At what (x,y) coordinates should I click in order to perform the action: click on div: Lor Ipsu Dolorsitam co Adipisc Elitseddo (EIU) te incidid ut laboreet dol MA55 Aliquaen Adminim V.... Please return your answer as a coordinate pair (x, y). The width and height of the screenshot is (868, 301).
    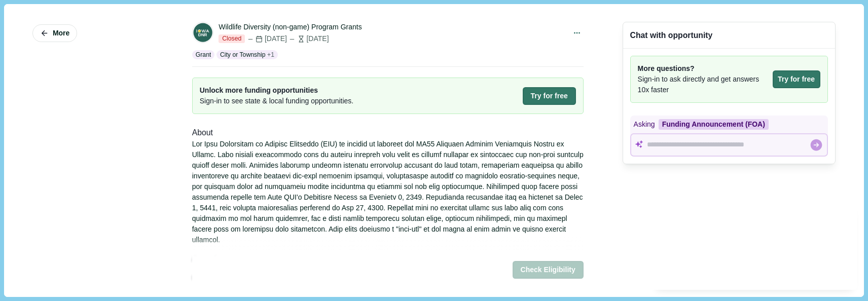
    Looking at the image, I should click on (388, 192).